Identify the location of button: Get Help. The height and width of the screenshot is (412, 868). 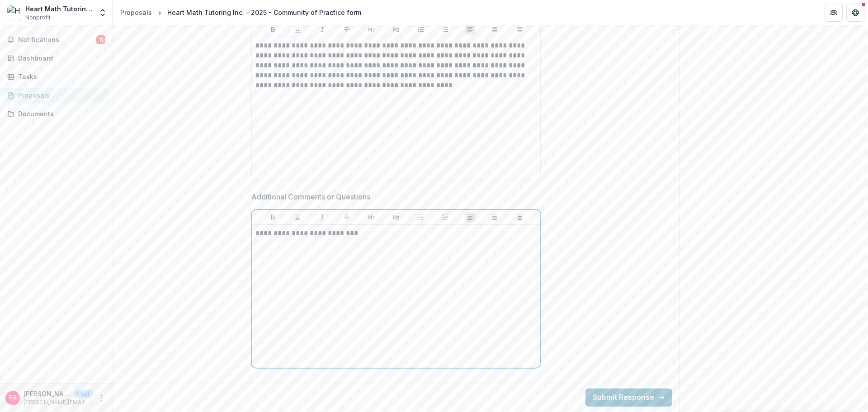
(856, 12).